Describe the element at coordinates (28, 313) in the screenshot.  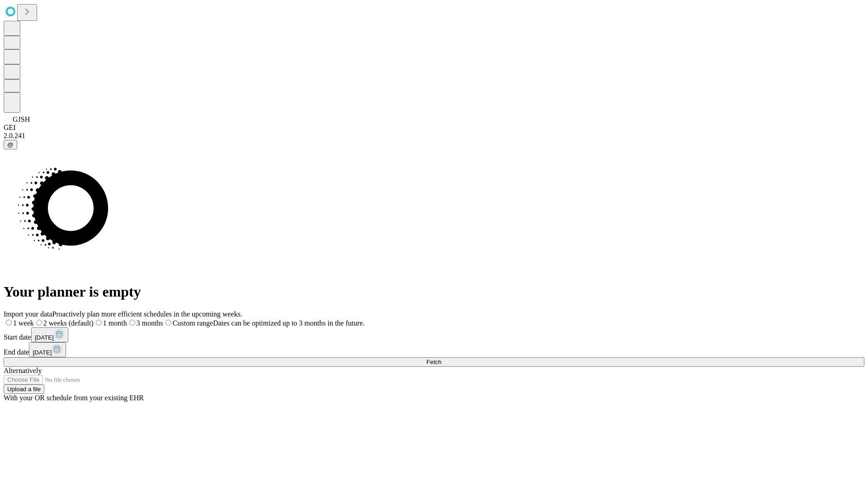
I see `span: Import your data` at that location.